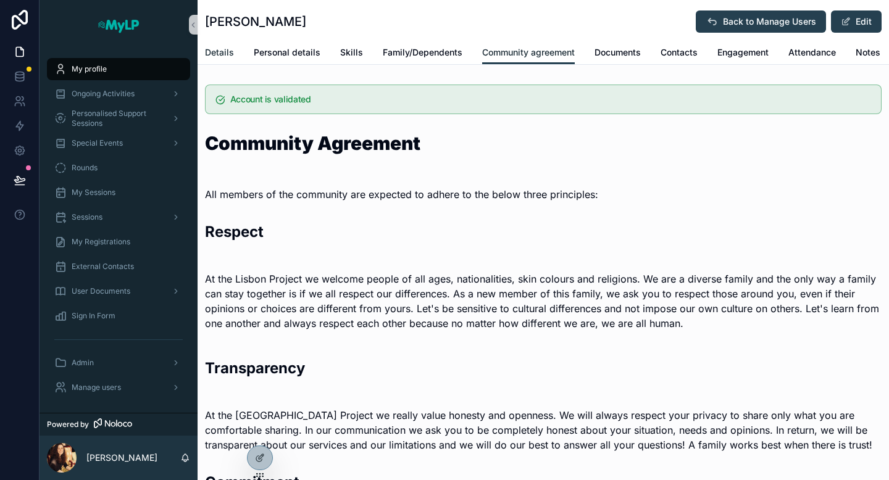  I want to click on span: My Registrations, so click(101, 242).